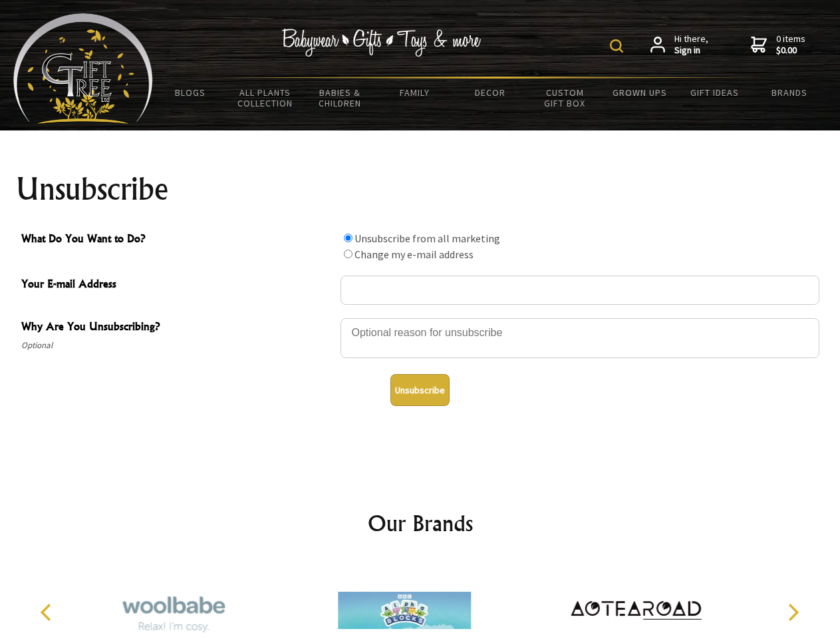 This screenshot has width=840, height=639. I want to click on a: Decor, so click(490, 92).